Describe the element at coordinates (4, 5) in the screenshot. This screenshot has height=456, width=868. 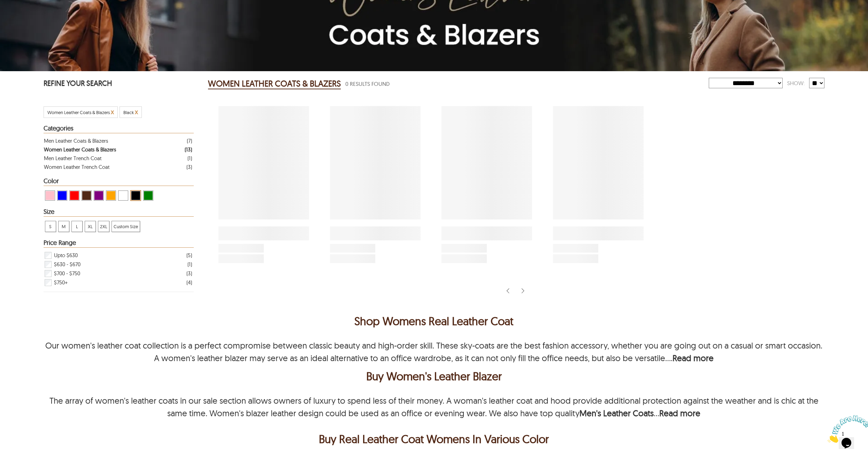
I see `span: 1` at that location.